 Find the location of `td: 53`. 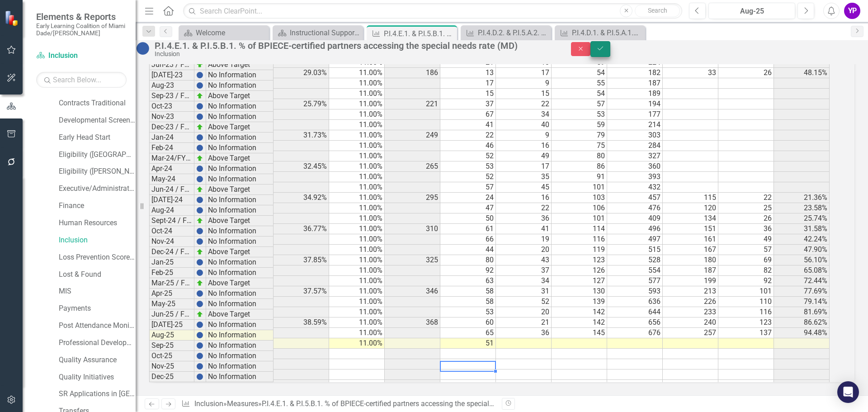

td: 53 is located at coordinates (579, 115).